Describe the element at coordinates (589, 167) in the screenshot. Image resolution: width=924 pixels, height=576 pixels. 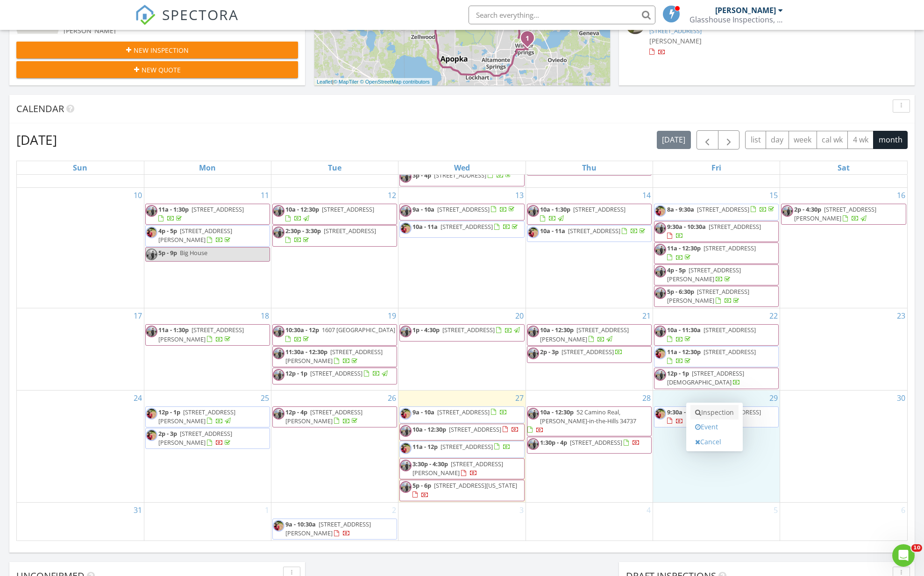
I see `a: Thursday` at that location.